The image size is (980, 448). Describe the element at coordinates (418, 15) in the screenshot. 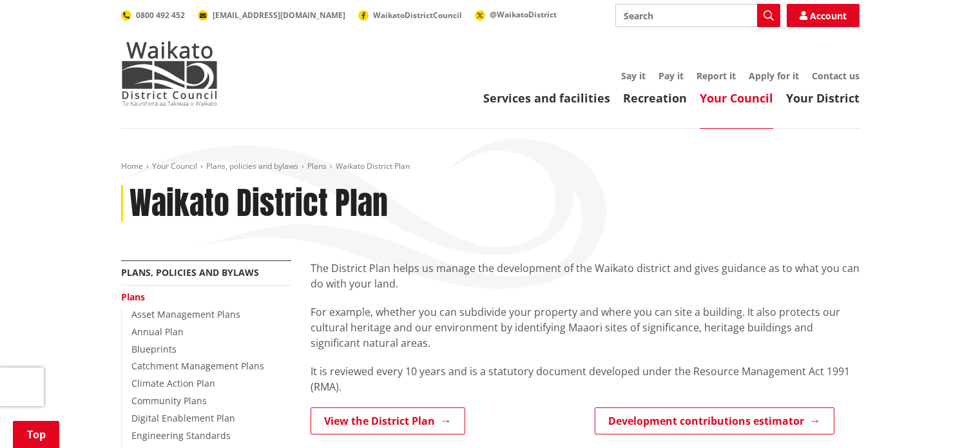

I see `span: WaikatoDistrictCouncil` at that location.